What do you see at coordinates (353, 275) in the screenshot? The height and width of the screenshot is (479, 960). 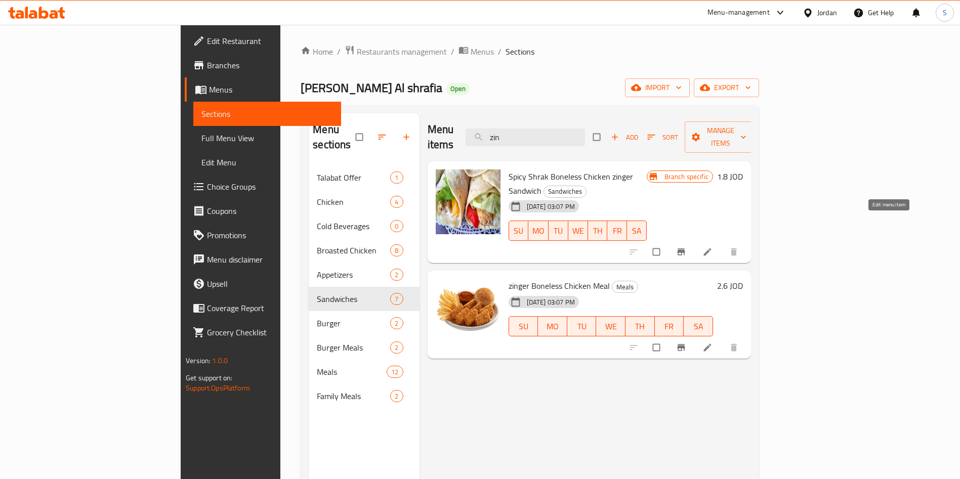 I see `span: Appetizers` at bounding box center [353, 275].